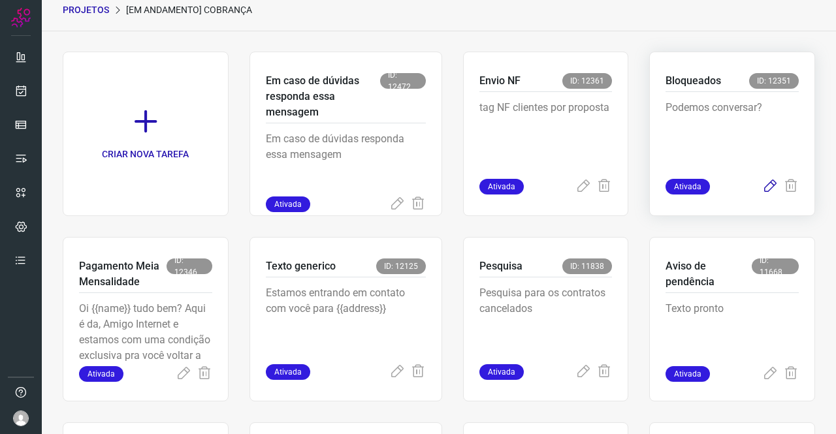 This screenshot has width=836, height=434. Describe the element at coordinates (501, 266) in the screenshot. I see `p: Pesquisa` at that location.